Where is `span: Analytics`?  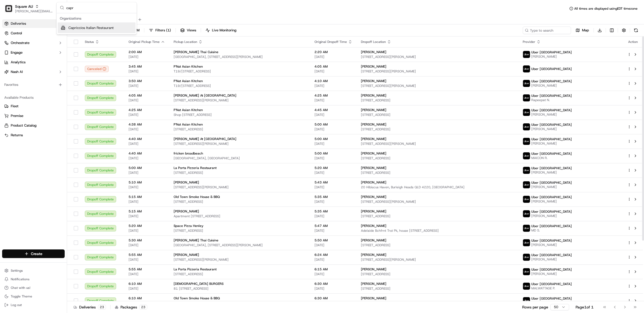
span: Analytics is located at coordinates (18, 62).